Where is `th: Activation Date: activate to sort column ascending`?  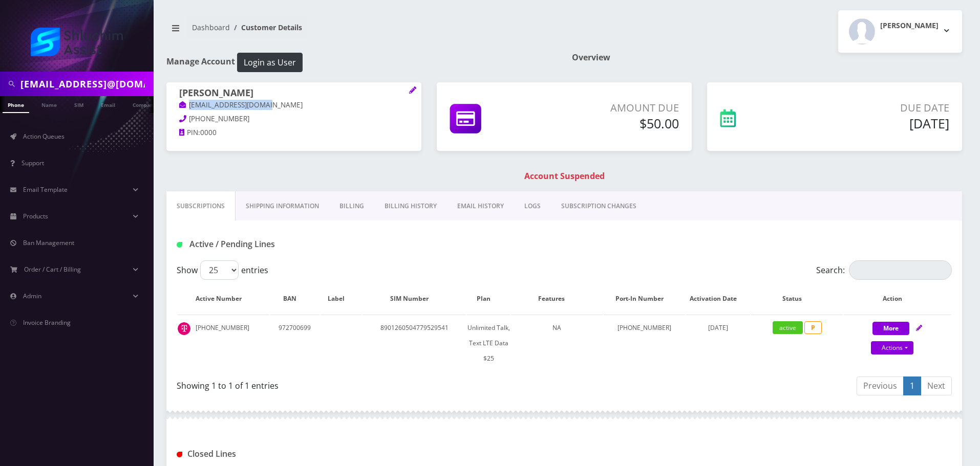 th: Activation Date: activate to sort column ascending is located at coordinates (718, 299).